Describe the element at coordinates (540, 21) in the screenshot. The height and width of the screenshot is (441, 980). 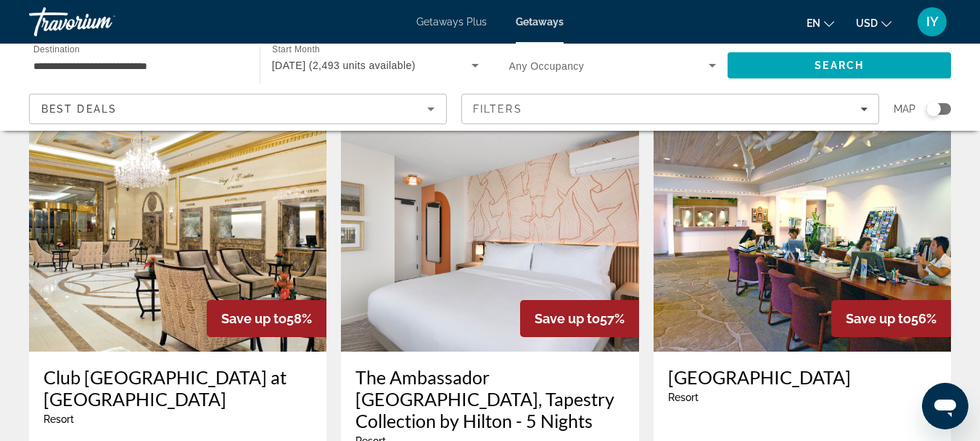
I see `a: Getaways` at that location.